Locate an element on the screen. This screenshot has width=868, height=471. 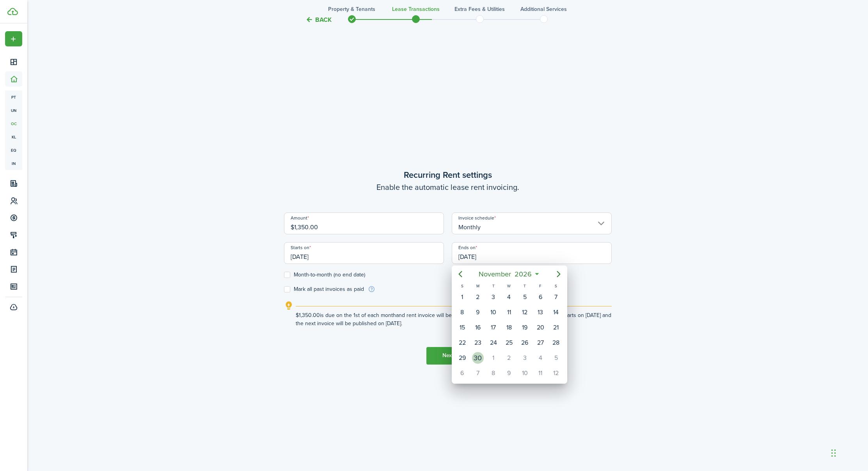
div: Saturday, November 21, 2026 is located at coordinates (556, 327).